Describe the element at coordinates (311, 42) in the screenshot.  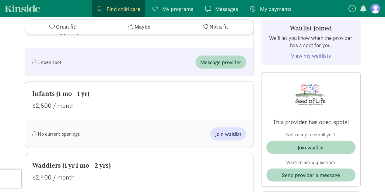
I see `p: We'll let you know when the provider has a spot for you.` at that location.